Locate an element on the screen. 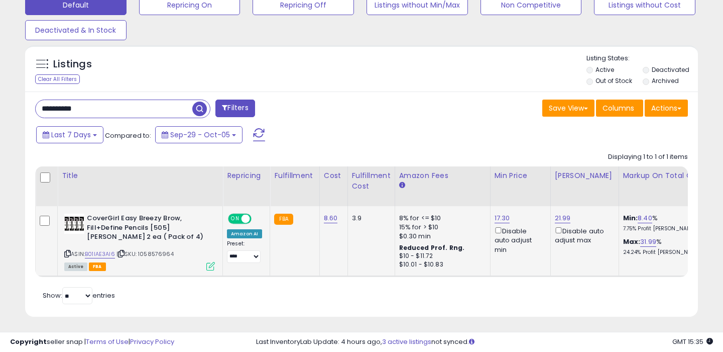 The image size is (723, 352). button: Sep-29 - Oct-05 is located at coordinates (199, 135).